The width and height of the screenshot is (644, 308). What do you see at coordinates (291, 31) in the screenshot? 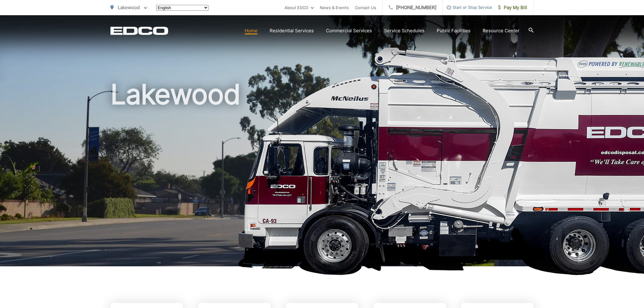
I see `a: Residential Services` at bounding box center [291, 31].